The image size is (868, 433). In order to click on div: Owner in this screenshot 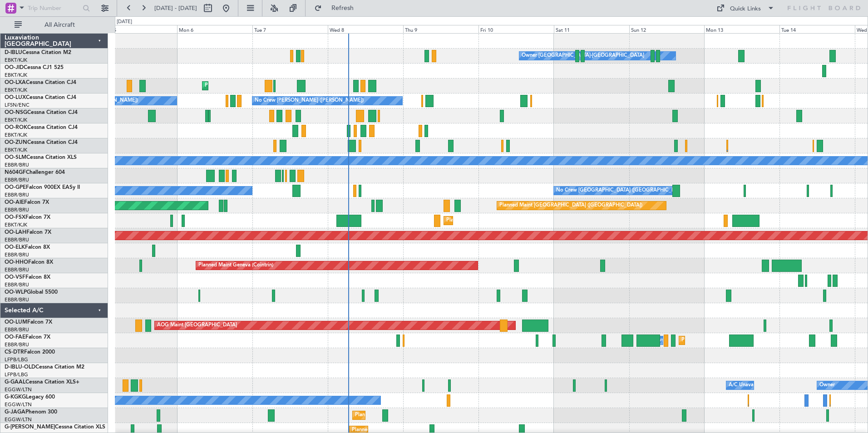, I will do `click(827, 386)`.